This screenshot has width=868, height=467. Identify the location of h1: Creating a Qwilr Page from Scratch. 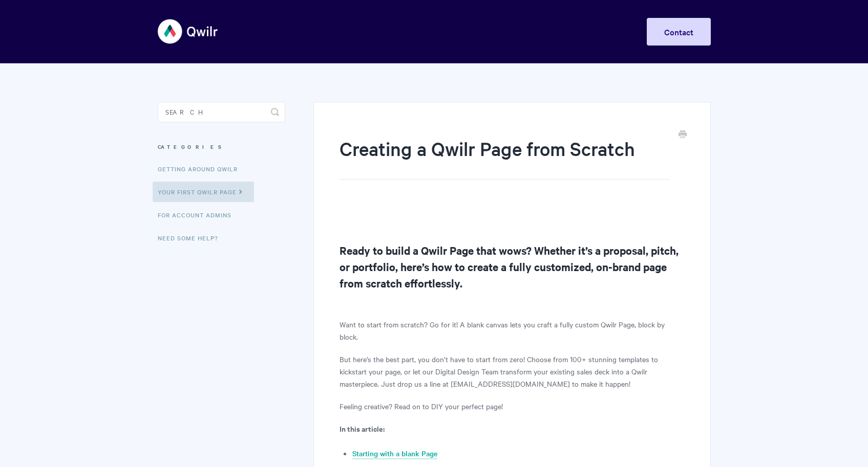
(504, 158).